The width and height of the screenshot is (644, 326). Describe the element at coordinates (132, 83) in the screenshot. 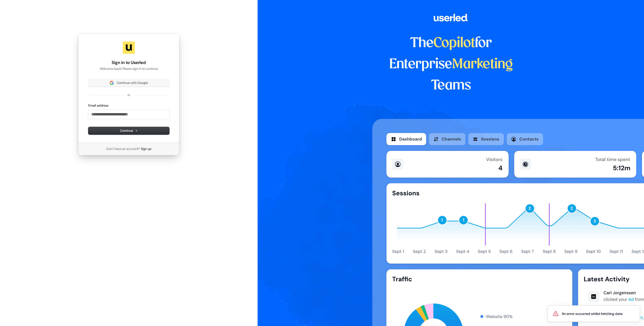

I see `span: Continue with Google` at that location.